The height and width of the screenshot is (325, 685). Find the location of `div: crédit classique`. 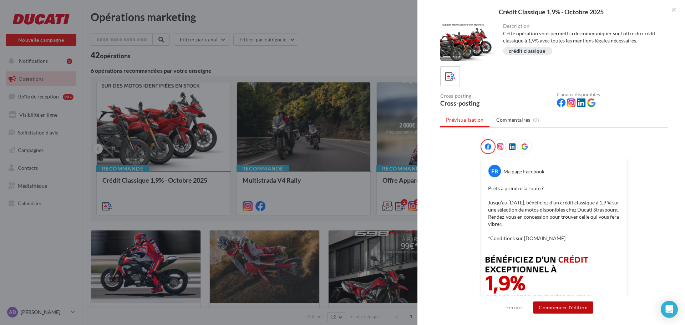

div: crédit classique is located at coordinates (527, 51).